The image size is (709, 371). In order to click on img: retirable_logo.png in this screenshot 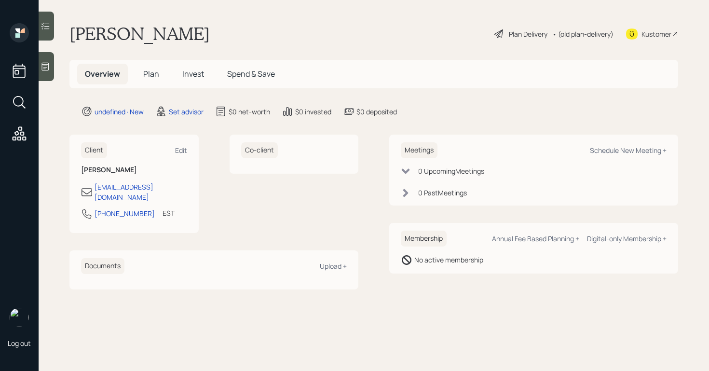, I will do `click(19, 317)`.